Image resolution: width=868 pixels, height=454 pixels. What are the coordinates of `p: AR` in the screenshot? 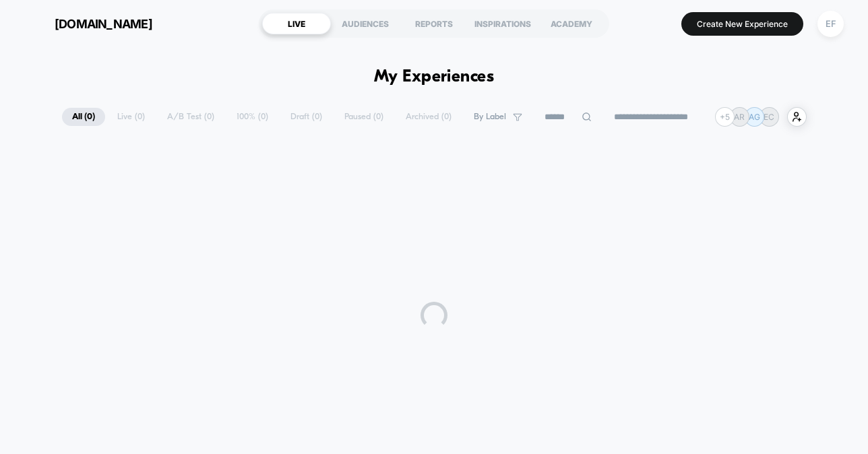 It's located at (739, 116).